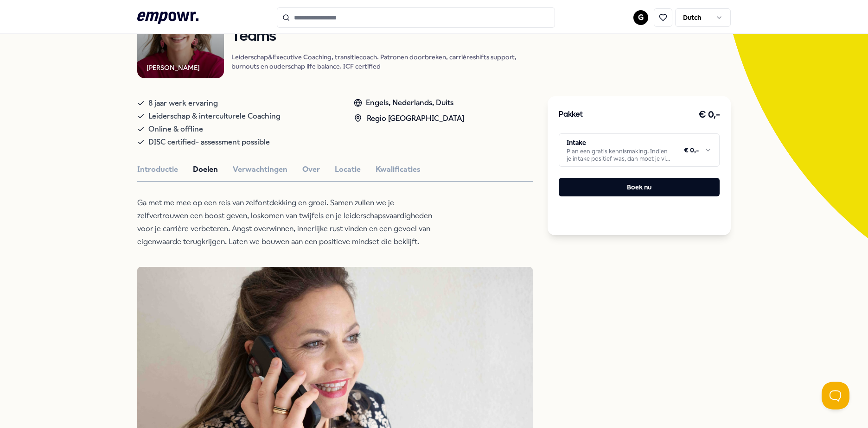 This screenshot has height=428, width=868. Describe the element at coordinates (176, 129) in the screenshot. I see `span: Online & offline` at that location.